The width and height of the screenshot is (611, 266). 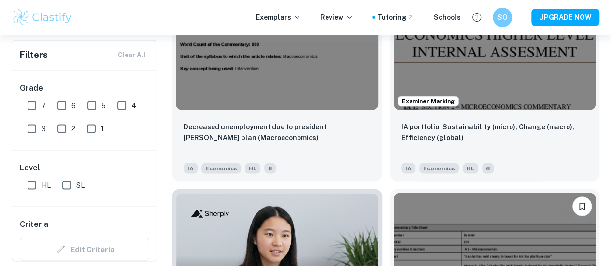 What do you see at coordinates (428, 101) in the screenshot?
I see `span: Examiner Marking` at bounding box center [428, 101].